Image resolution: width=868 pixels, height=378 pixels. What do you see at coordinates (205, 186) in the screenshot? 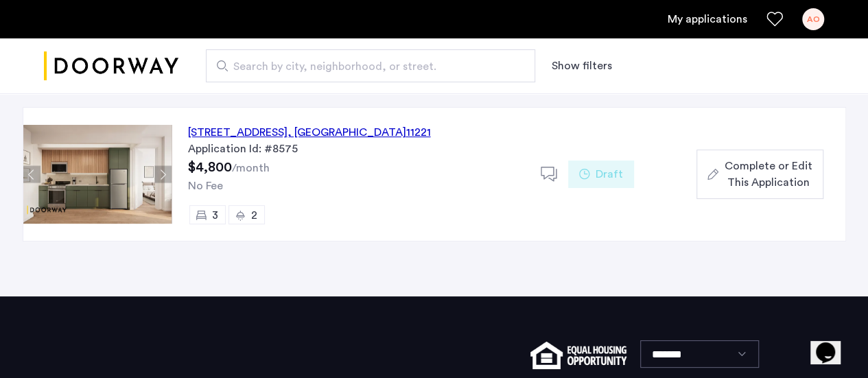
I see `span: No Fee` at bounding box center [205, 186].